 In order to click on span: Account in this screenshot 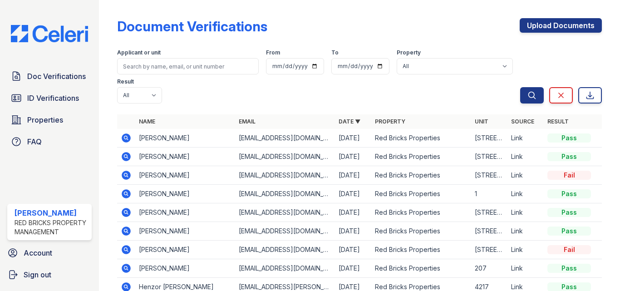, I will do `click(38, 253)`.